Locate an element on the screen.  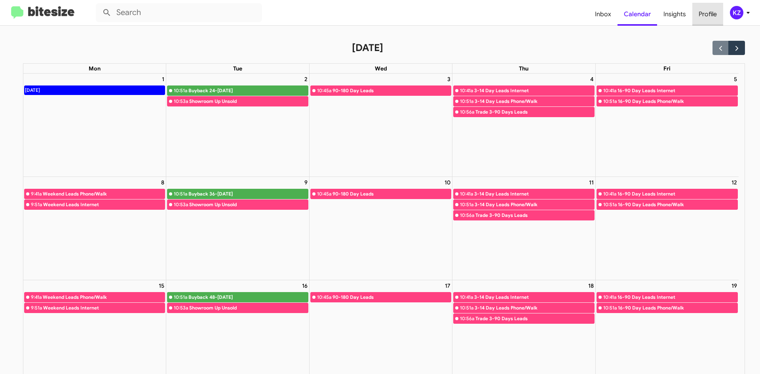
a: Tuesday is located at coordinates (237, 68).